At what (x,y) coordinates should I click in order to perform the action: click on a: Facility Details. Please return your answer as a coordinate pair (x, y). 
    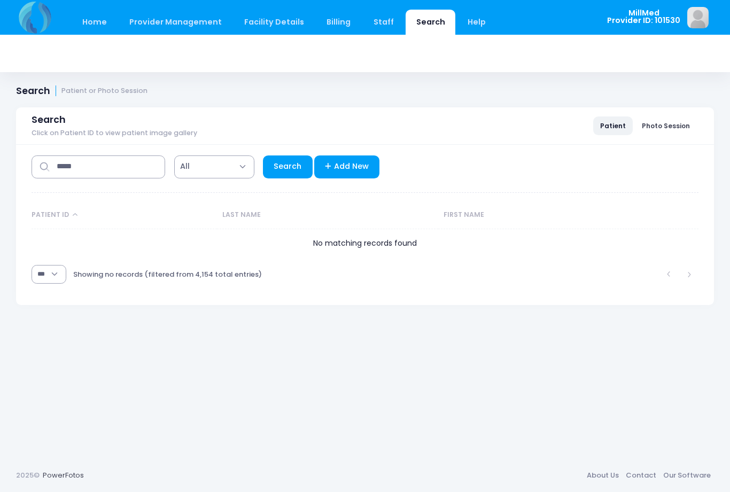
    Looking at the image, I should click on (274, 22).